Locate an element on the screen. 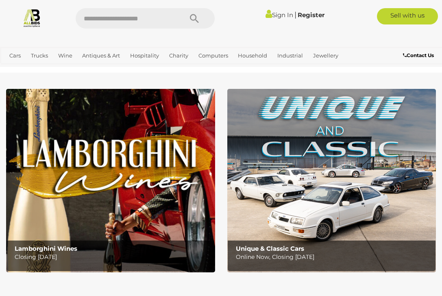  a: Industrial is located at coordinates (290, 55).